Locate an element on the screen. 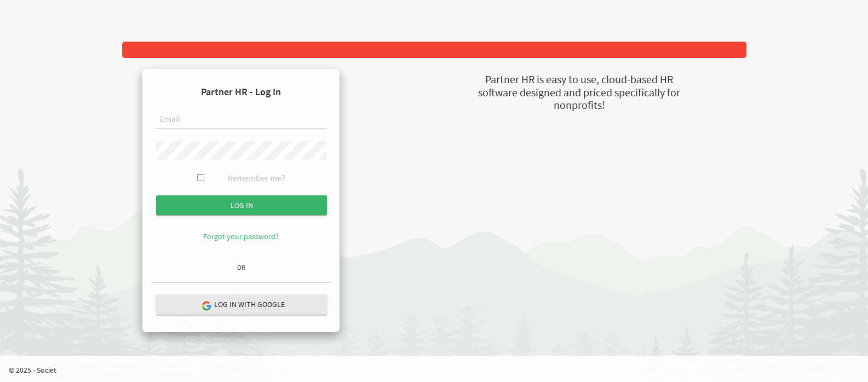 This screenshot has height=382, width=868. a: Forgot your password? is located at coordinates (241, 237).